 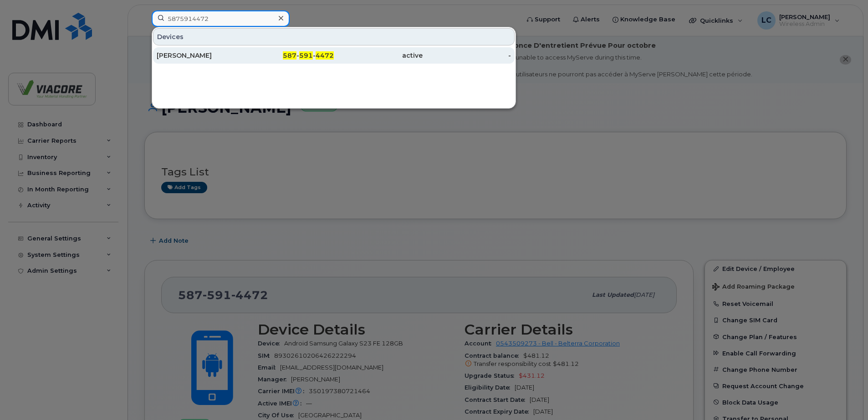 What do you see at coordinates (333, 37) in the screenshot?
I see `div: Devices` at bounding box center [333, 37].